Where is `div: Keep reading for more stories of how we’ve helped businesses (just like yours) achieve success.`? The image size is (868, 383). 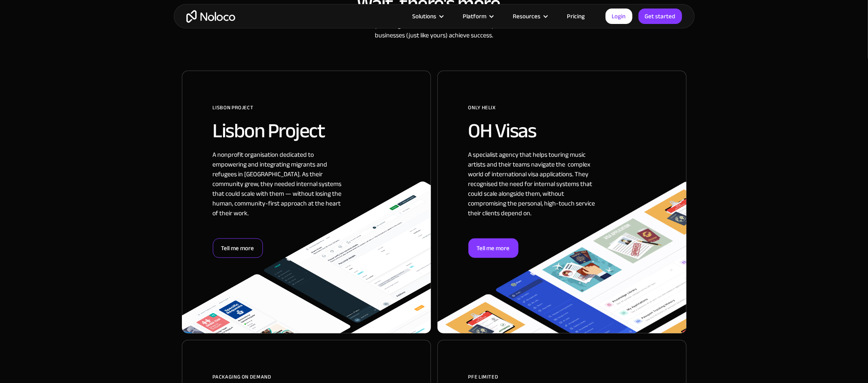 div: Keep reading for more stories of how we’ve helped businesses (just like yours) achieve success. is located at coordinates (434, 30).